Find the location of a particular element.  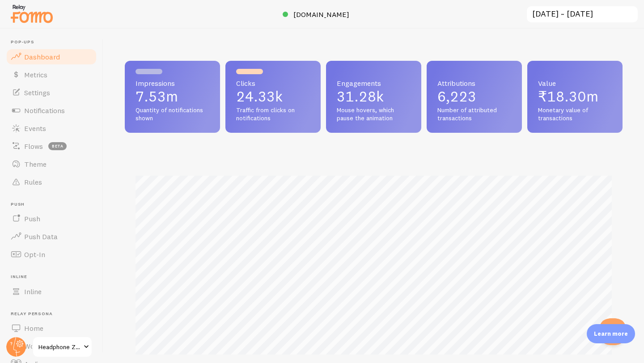

span: Engagements is located at coordinates (374, 83).